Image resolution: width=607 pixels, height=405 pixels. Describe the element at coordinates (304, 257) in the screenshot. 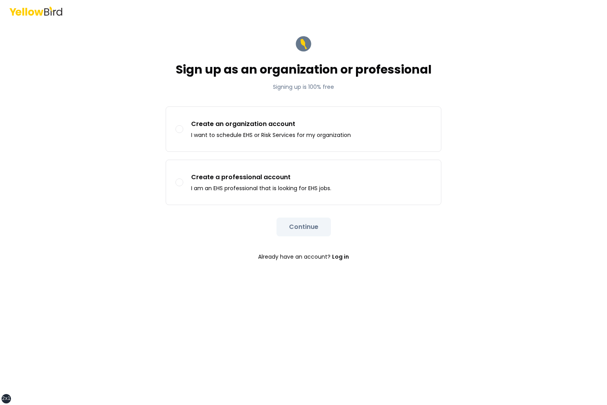

I see `p: Already have an account?` at that location.